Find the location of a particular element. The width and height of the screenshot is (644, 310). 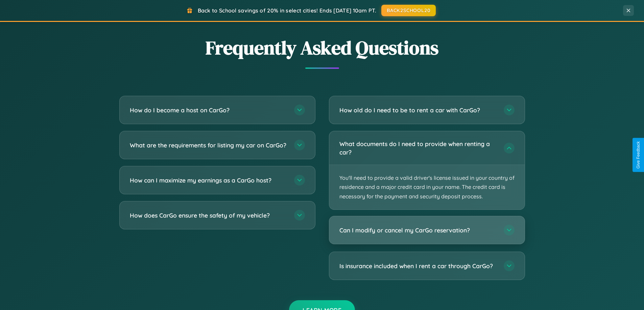

h3: How do I become a host on CarGo? is located at coordinates (209, 110).